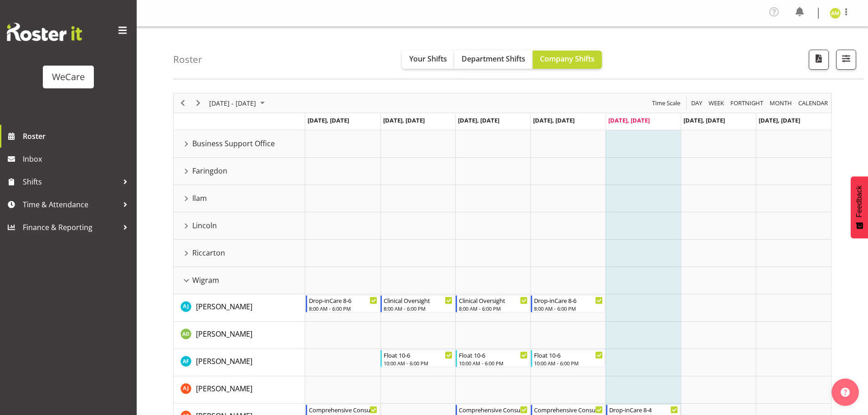 The image size is (868, 415). What do you see at coordinates (846, 60) in the screenshot?
I see `button: Filter Shifts` at bounding box center [846, 60].